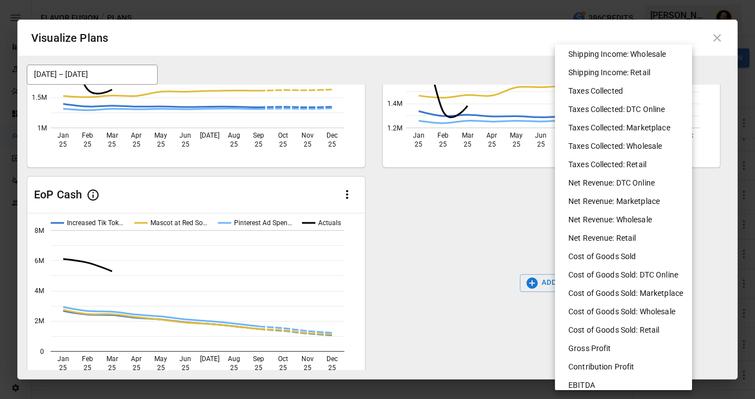  Describe the element at coordinates (628, 385) in the screenshot. I see `li: EBITDA` at that location.